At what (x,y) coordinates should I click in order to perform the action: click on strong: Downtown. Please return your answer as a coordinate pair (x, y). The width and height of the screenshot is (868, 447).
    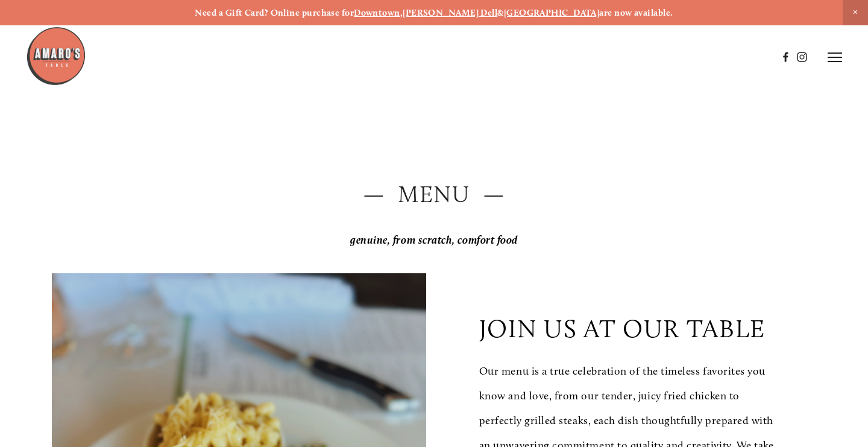
    Looking at the image, I should click on (377, 12).